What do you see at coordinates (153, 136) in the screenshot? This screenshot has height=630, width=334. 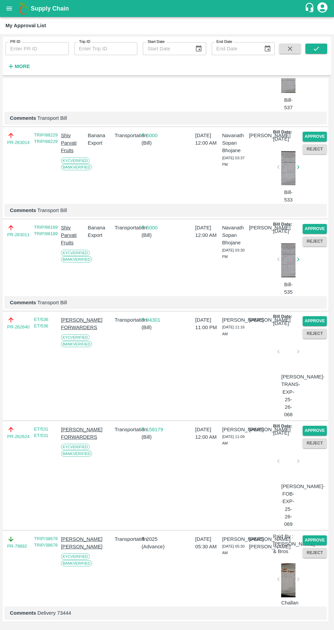 I see `p: ₹ 5000` at bounding box center [153, 136].